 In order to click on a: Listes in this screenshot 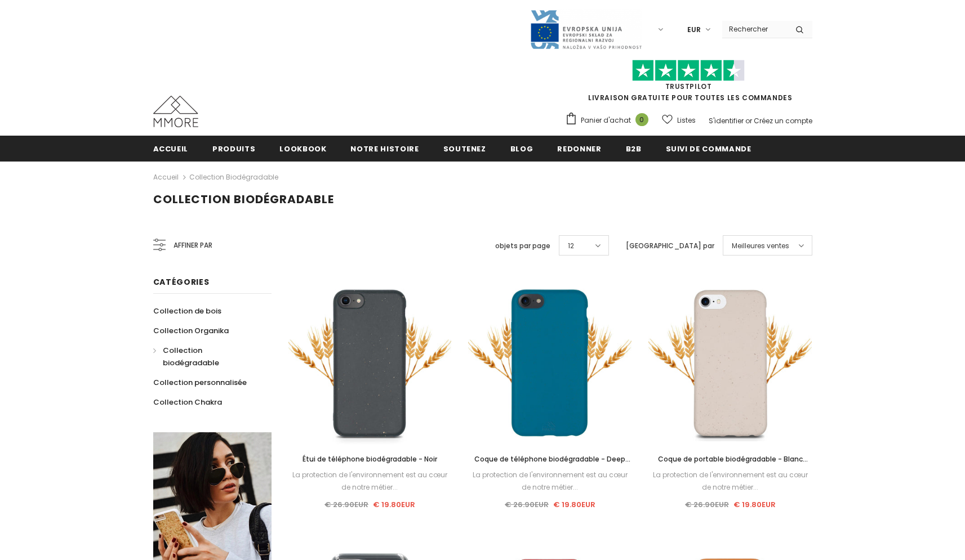, I will do `click(679, 120)`.